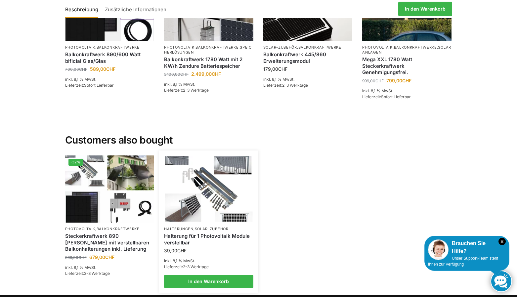 This screenshot has width=517, height=297. What do you see at coordinates (399, 80) in the screenshot?
I see `bdi: 799,00` at bounding box center [399, 80].